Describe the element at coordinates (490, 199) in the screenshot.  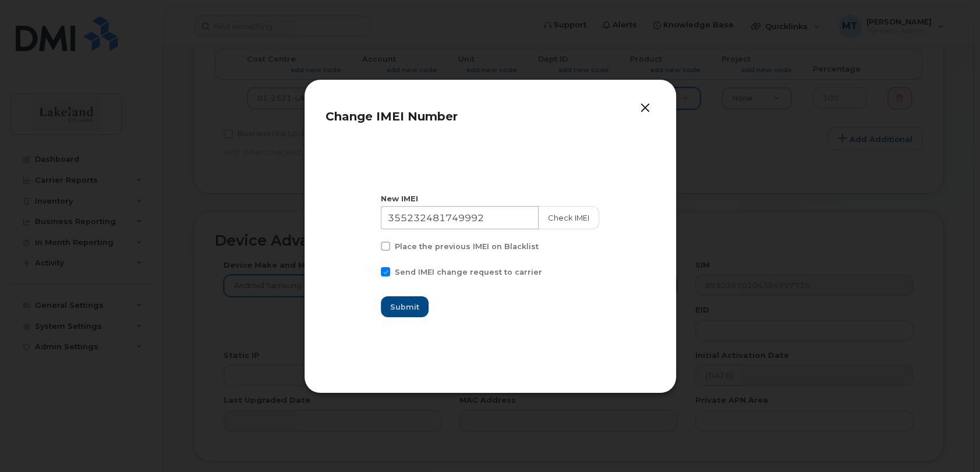
I see `div: New IMEI` at that location.